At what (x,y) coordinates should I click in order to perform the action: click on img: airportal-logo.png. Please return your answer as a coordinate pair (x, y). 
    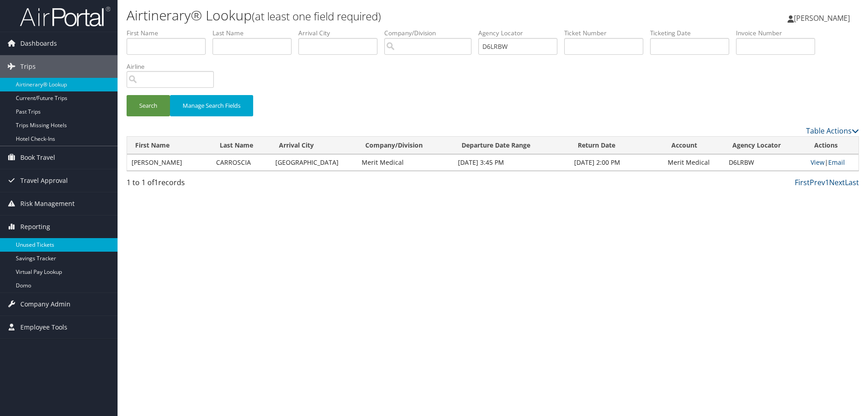
    Looking at the image, I should click on (65, 16).